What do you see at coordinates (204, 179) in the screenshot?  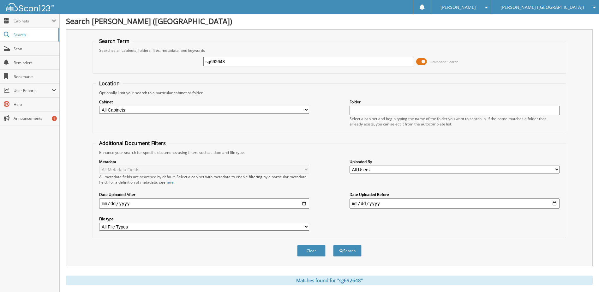 I see `div: All metadata fields are searched by default. Select a cabinet with metadata to enable filtering b...` at bounding box center [204, 179].